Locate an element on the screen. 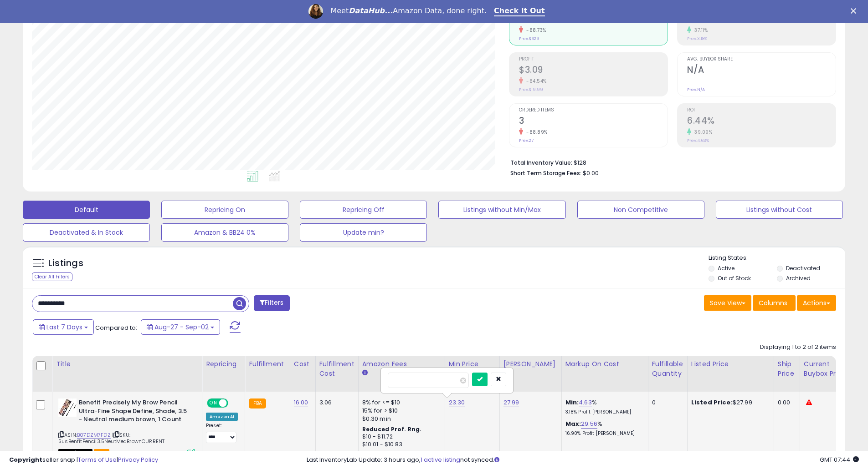  small: -88.89% is located at coordinates (535, 132).